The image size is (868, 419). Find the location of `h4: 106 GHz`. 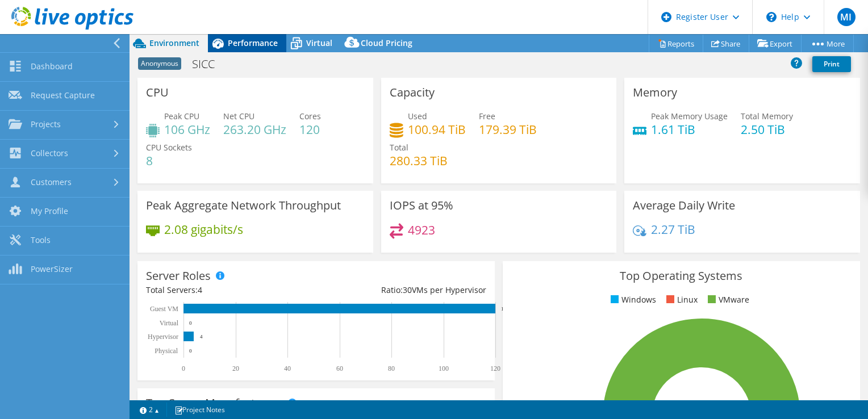

h4: 106 GHz is located at coordinates (187, 129).